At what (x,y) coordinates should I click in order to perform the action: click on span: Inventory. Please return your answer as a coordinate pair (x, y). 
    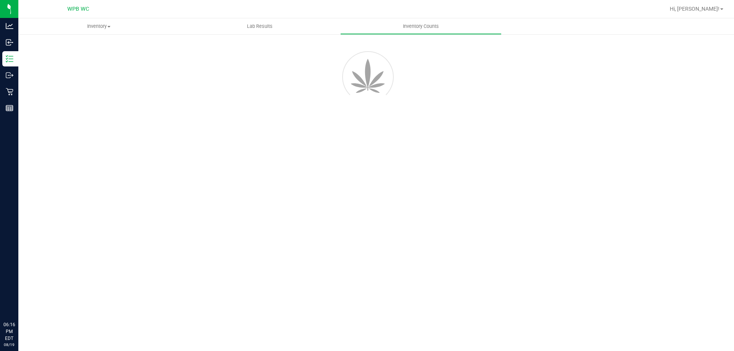
    Looking at the image, I should click on (99, 26).